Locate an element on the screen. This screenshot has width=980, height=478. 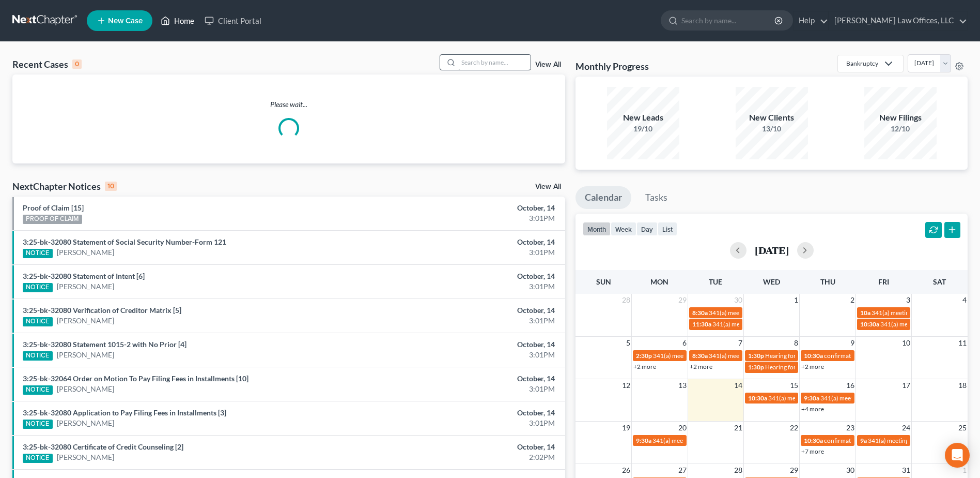
span: 25 is located at coordinates (962, 428).